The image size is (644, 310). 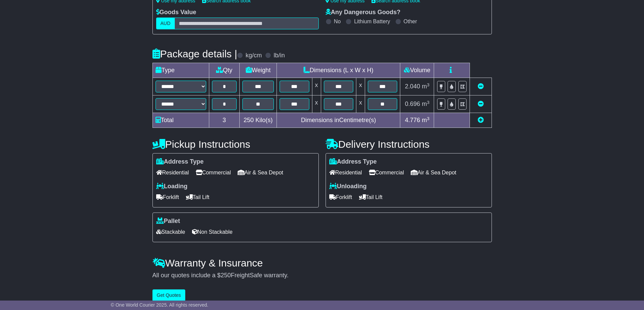 What do you see at coordinates (181, 71) in the screenshot?
I see `td: Type` at bounding box center [181, 71].